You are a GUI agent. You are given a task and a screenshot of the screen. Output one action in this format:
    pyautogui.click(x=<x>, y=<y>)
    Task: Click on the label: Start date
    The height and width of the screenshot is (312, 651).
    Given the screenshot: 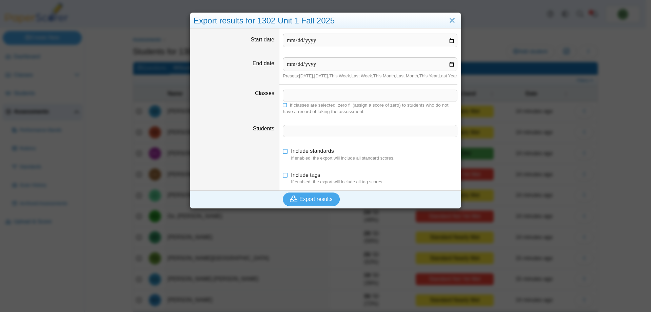 What is the action you would take?
    pyautogui.click(x=263, y=39)
    